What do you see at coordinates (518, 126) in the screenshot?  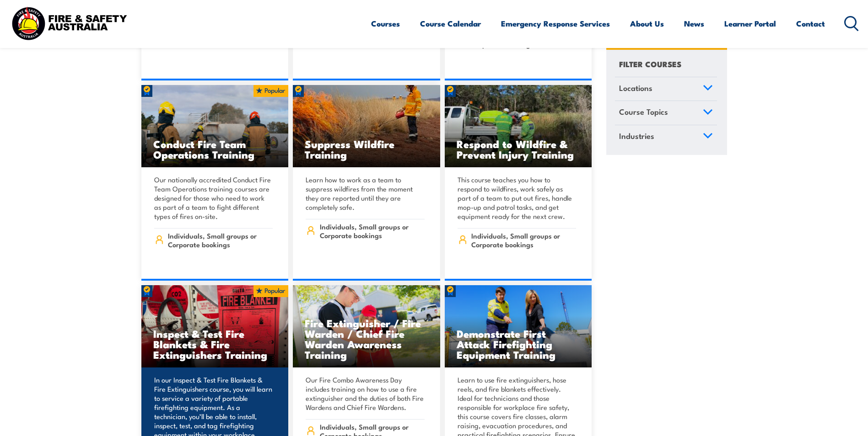 I see `img: Respond to Wildfire Training & Prevent Injury` at bounding box center [518, 126].